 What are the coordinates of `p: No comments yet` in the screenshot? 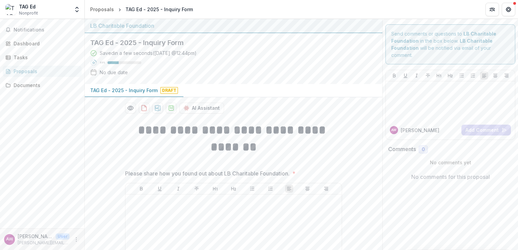 It's located at (450, 162).